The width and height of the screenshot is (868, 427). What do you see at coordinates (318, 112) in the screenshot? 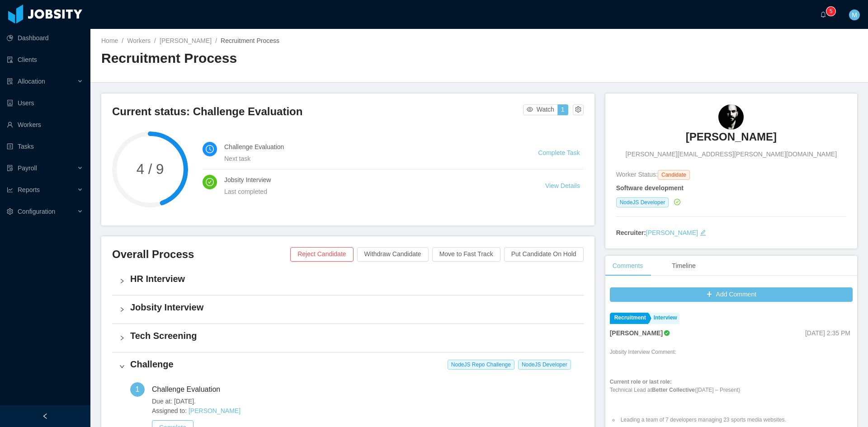
I see `h3: Current status: Challenge Evaluation` at bounding box center [318, 112].